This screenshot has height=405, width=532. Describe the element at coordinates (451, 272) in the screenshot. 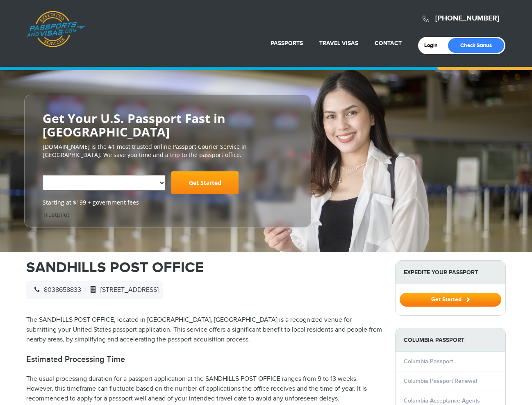

I see `strong: Expedite Your Passport` at that location.